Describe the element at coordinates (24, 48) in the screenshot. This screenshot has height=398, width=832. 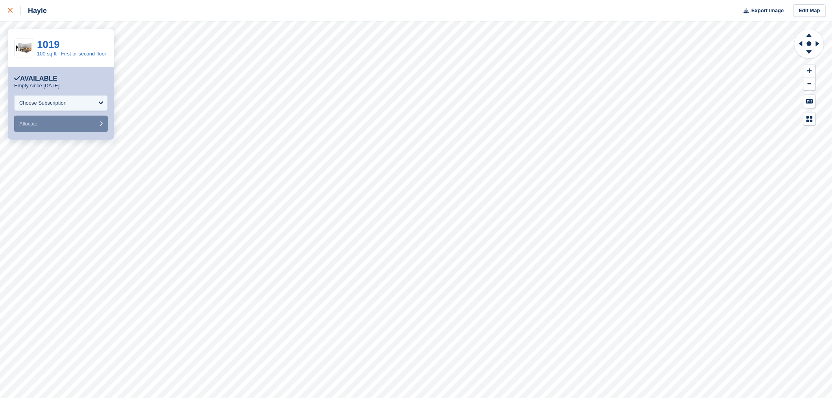
I see `img: 100-sqft-unit.jpg` at that location.